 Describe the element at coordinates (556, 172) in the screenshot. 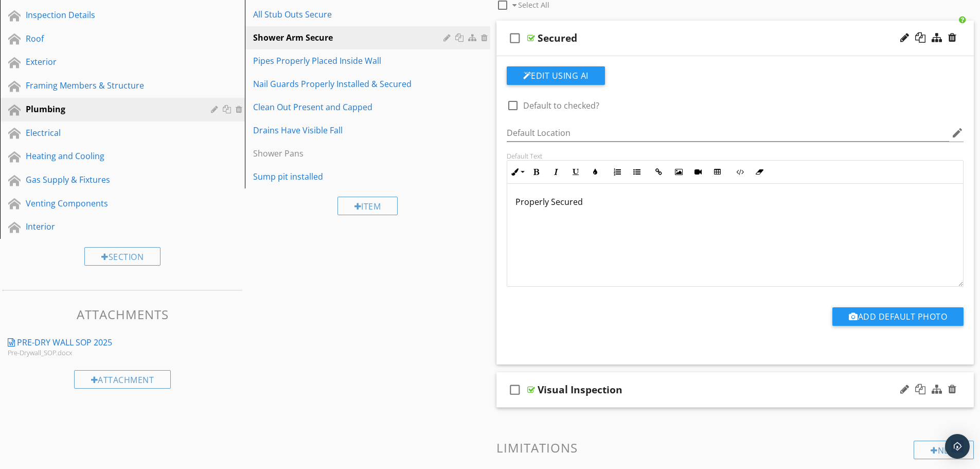

I see `button: Italic (Ctrl+I)` at that location.